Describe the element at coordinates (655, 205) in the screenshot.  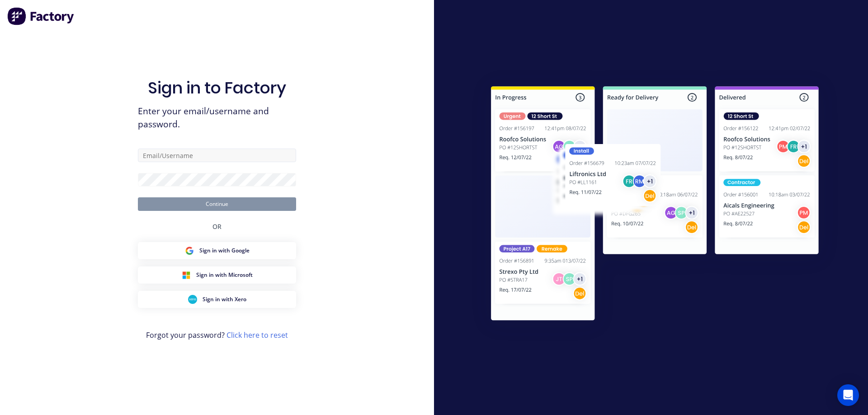
I see `img: Sign in` at that location.